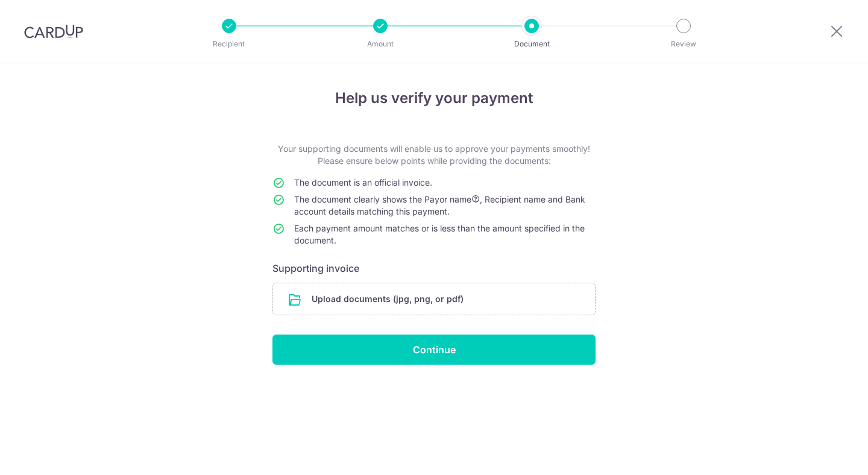 The width and height of the screenshot is (868, 475). Describe the element at coordinates (440, 234) in the screenshot. I see `span: Each payment amount matches or is less than the amount specified in the document.` at that location.